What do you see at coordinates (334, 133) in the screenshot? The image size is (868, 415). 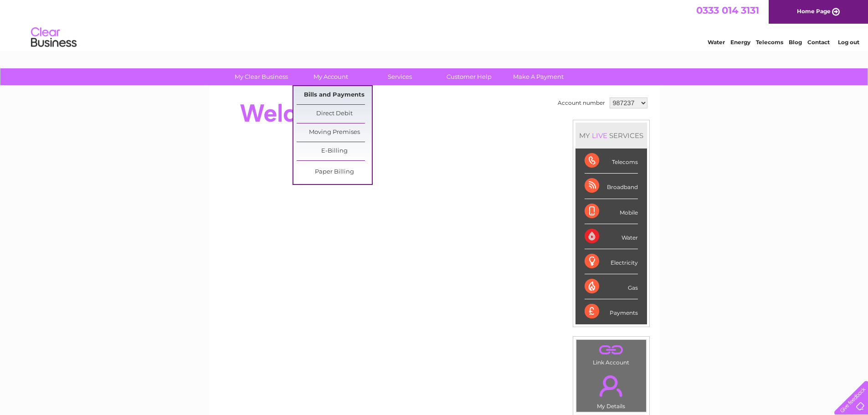 I see `a: Moving Premises` at bounding box center [334, 133].